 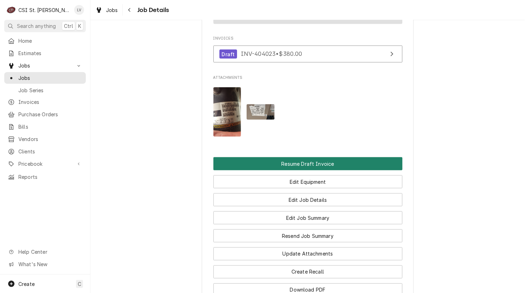 I want to click on a: Purchase Orders, so click(x=45, y=114).